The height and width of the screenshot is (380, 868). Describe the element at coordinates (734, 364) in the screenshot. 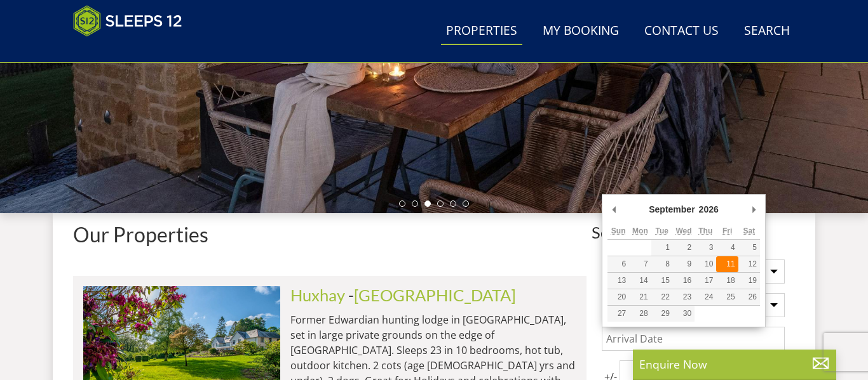

I see `p: Enquire Now` at that location.